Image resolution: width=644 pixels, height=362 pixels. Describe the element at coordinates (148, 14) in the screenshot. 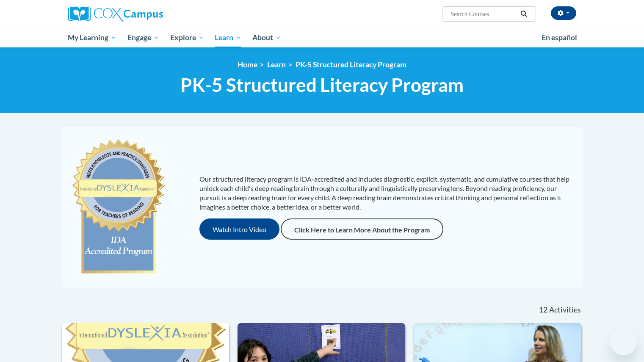

I see `a: Cox Campus` at that location.